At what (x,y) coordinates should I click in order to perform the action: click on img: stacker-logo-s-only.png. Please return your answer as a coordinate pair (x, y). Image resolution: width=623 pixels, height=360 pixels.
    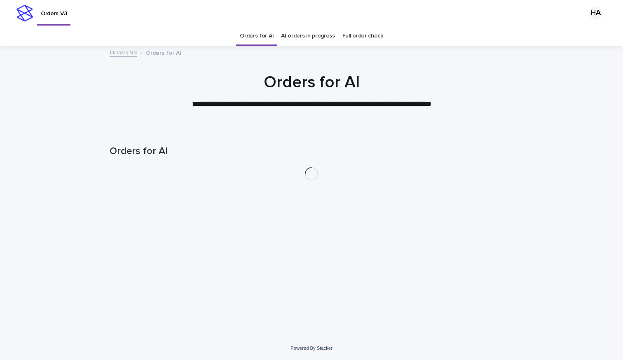
    Looking at the image, I should click on (25, 13).